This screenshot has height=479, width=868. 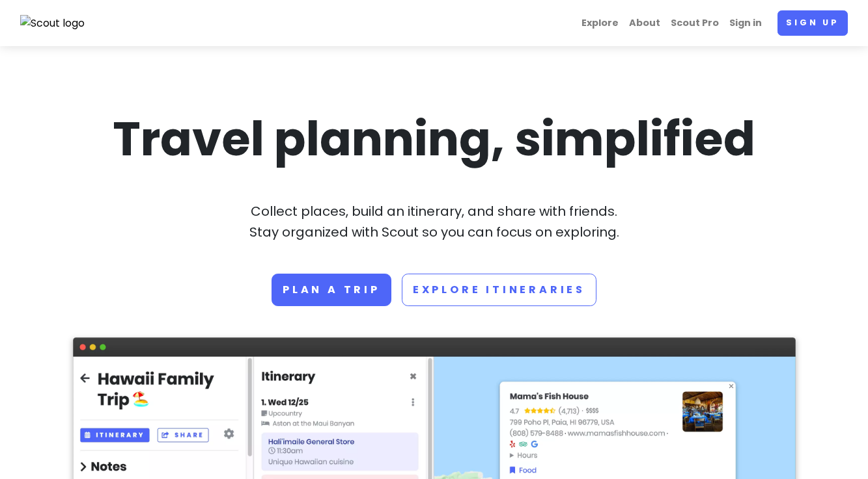 What do you see at coordinates (694, 23) in the screenshot?
I see `a: Scout Pro` at bounding box center [694, 23].